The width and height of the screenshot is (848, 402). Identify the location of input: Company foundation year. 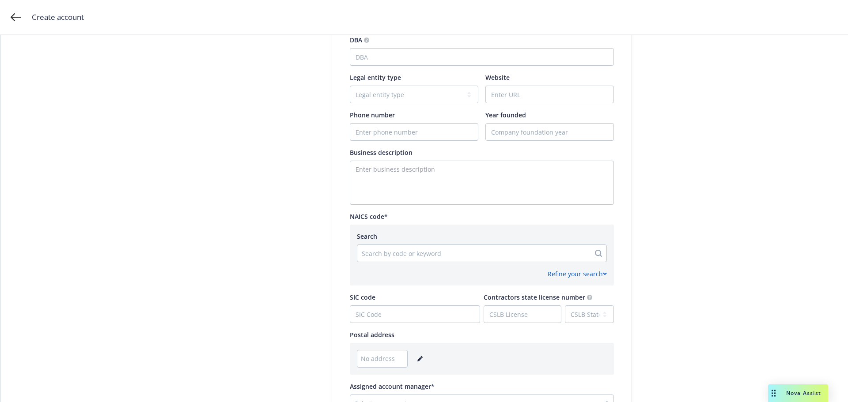
(549, 132).